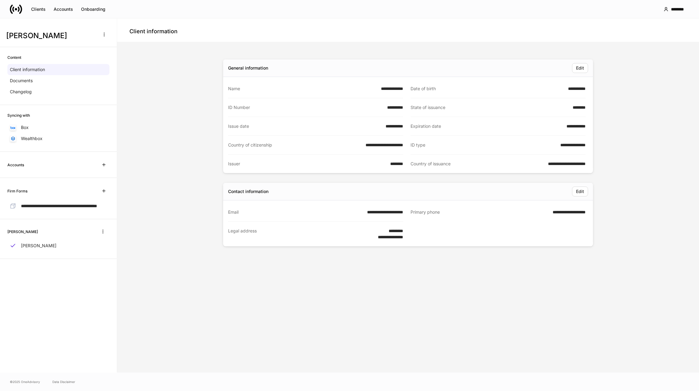  I want to click on h4: Client information, so click(153, 31).